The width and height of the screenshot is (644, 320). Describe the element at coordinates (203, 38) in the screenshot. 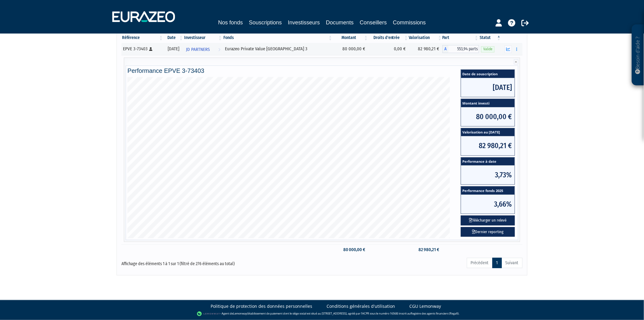

I see `th: Investisseur: activer pour trier la colonne par ordre croissant` at that location.